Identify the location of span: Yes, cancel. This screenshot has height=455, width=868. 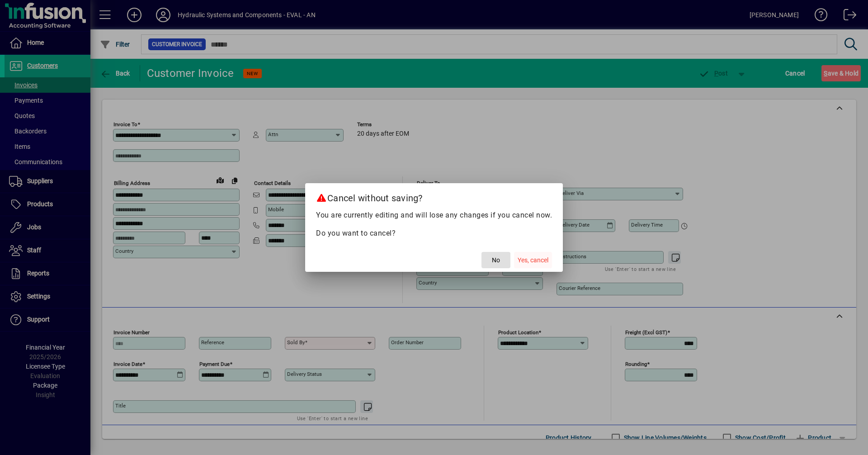
(533, 260).